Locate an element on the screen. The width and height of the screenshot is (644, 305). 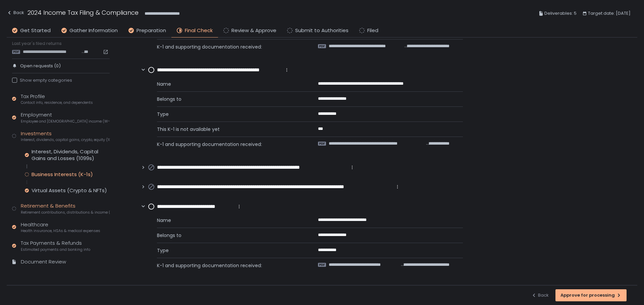
span: Preparation is located at coordinates (151, 30).